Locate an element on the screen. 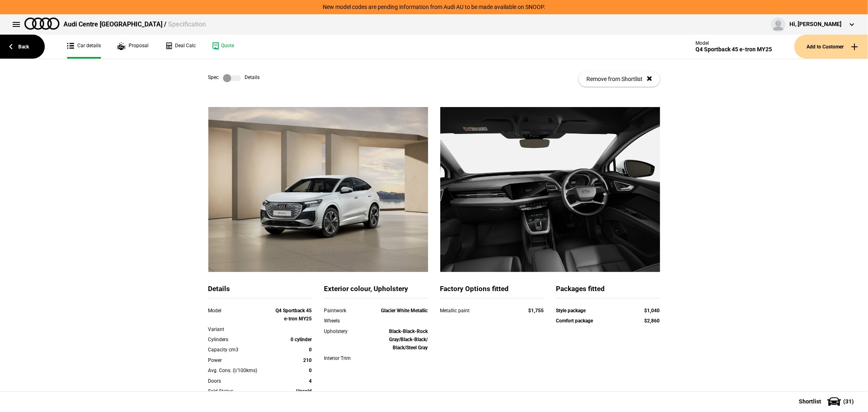  div: Spec Details is located at coordinates (234, 78).